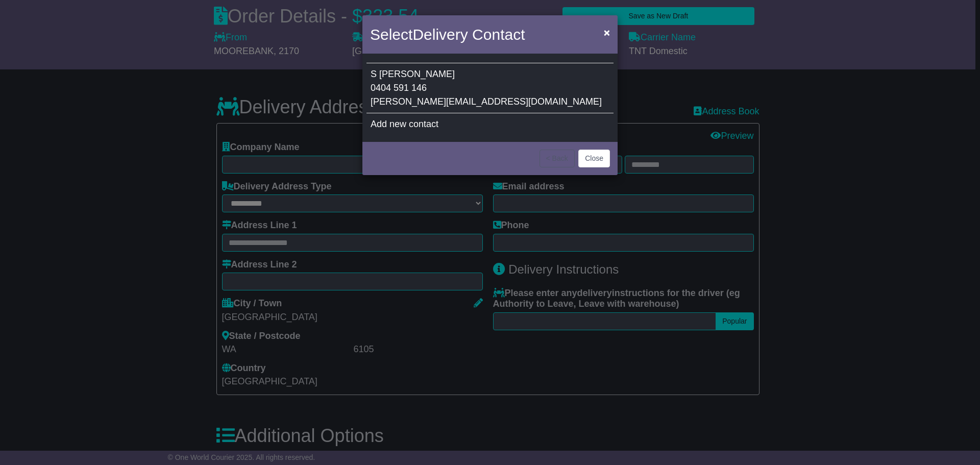 The height and width of the screenshot is (465, 980). I want to click on button: < Back, so click(557, 158).